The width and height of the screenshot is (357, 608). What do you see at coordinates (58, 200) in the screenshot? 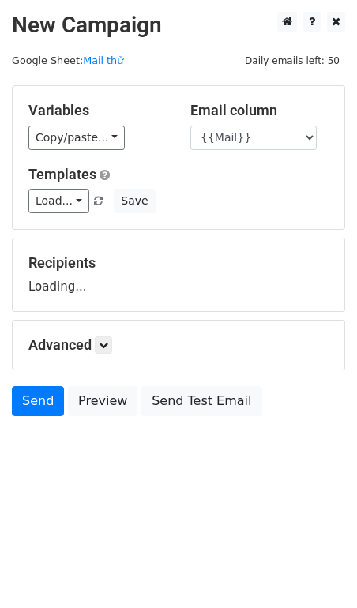
I see `a: Load...` at bounding box center [58, 200].